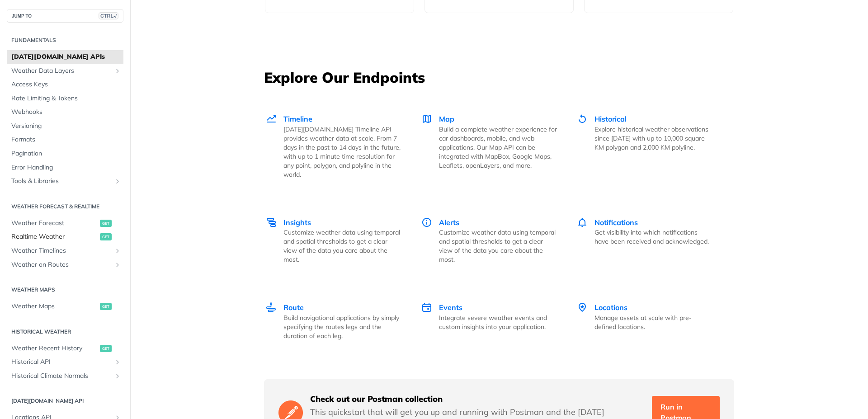 Image resolution: width=868 pixels, height=419 pixels. What do you see at coordinates (65, 332) in the screenshot?
I see `h2: Historical Weather` at bounding box center [65, 332].